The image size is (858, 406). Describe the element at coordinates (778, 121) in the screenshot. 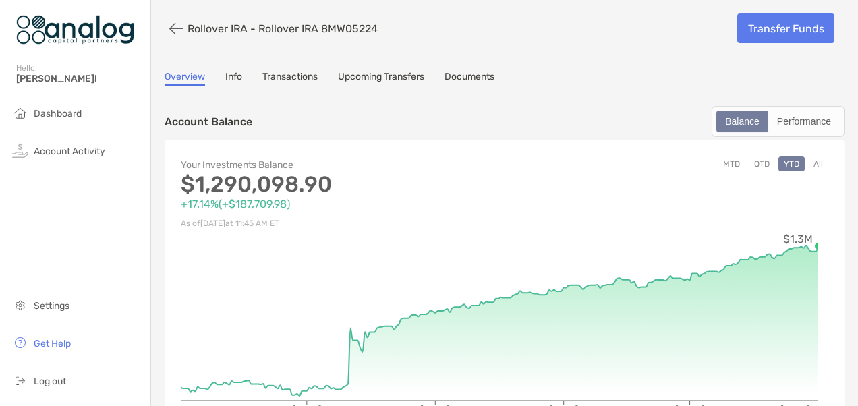

I see `div: segmented control` at that location.